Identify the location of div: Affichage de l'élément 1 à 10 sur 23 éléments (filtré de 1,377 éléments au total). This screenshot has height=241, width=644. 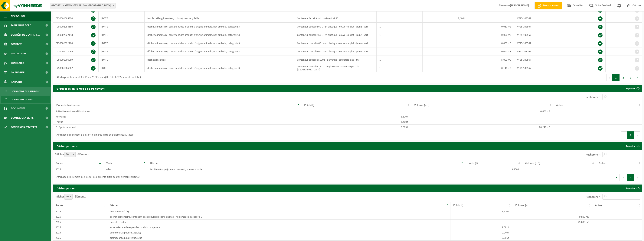
(98, 77).